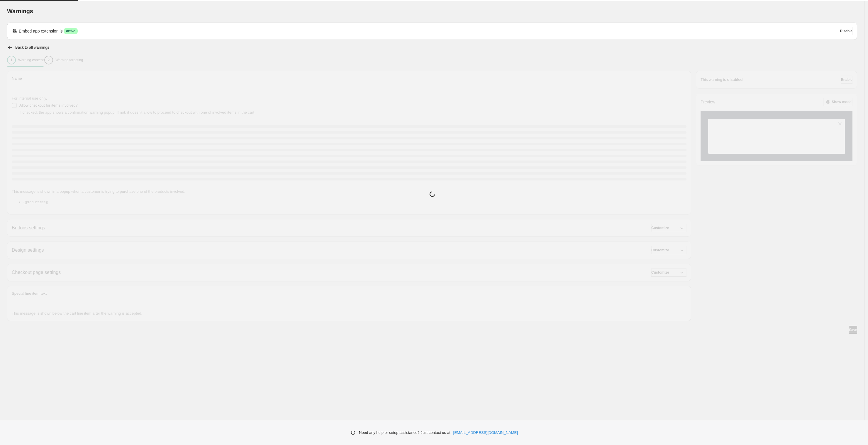  Describe the element at coordinates (40, 31) in the screenshot. I see `p: Embed app extension is` at that location.